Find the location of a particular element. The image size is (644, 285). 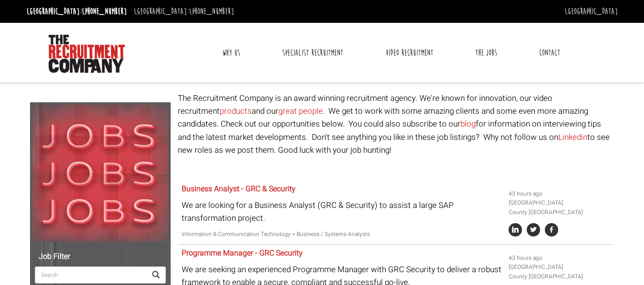

input: Search is located at coordinates (91, 275).